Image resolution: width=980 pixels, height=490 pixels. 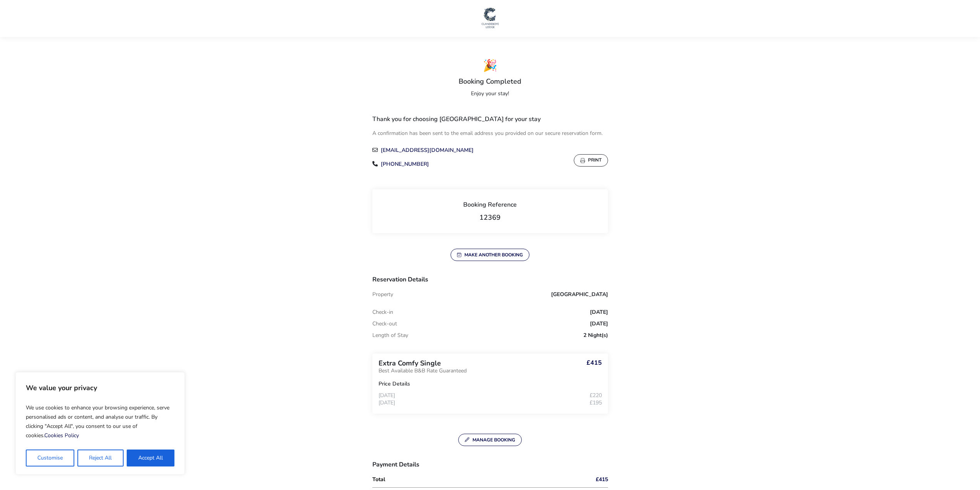 I want to click on p: Property, so click(x=383, y=294).